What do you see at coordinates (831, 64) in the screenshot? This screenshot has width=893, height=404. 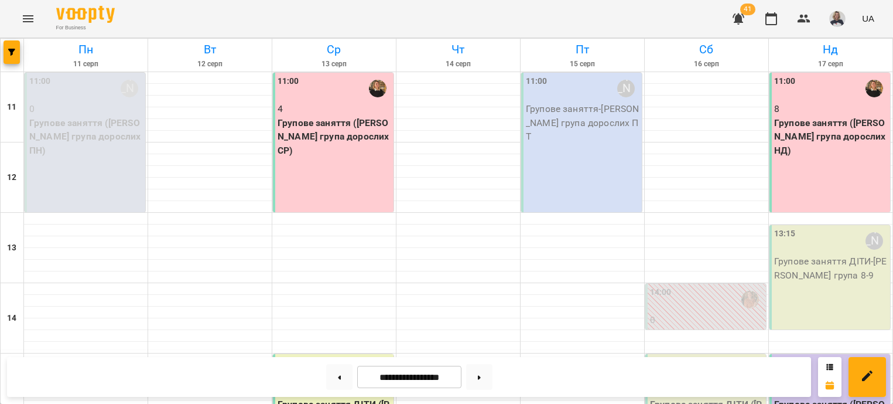 I see `h6: 17 серп` at bounding box center [831, 64].